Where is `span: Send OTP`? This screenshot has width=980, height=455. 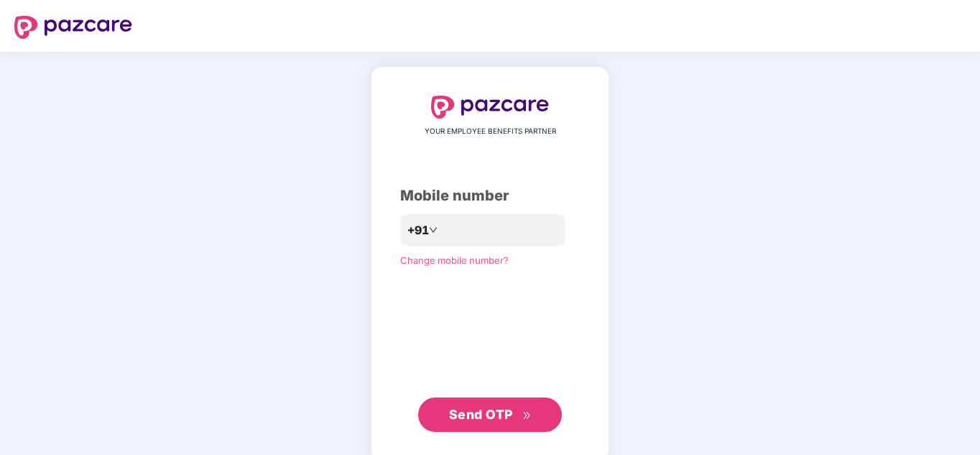
span: Send OTP is located at coordinates (481, 414).